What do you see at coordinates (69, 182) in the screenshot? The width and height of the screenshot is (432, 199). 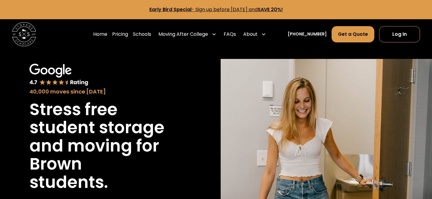 I see `h1: students.` at bounding box center [69, 182].